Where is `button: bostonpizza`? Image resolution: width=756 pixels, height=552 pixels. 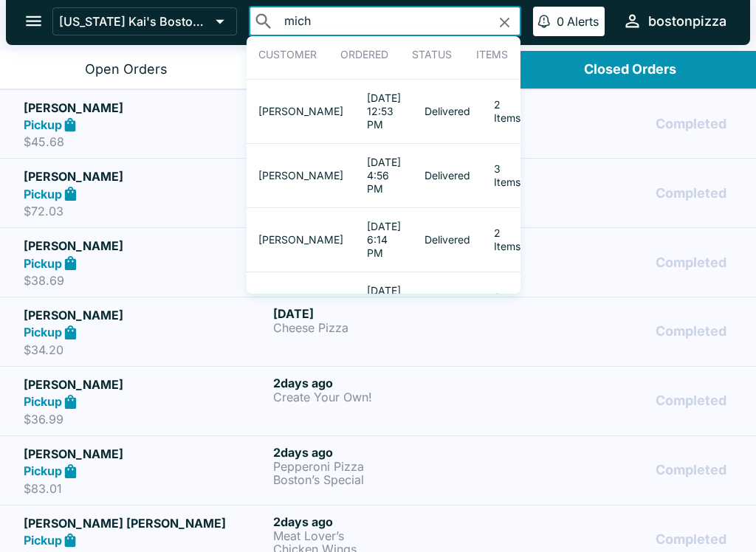
button: bostonpizza is located at coordinates (674, 21).